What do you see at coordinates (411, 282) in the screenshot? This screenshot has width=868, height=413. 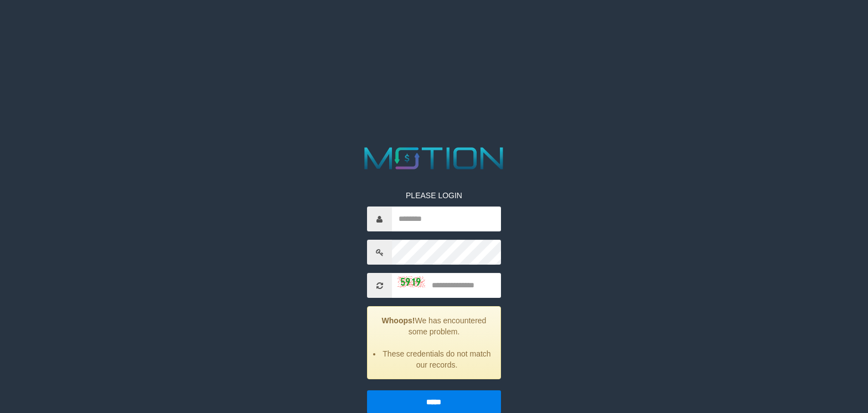 I see `img: captcha` at bounding box center [411, 282].